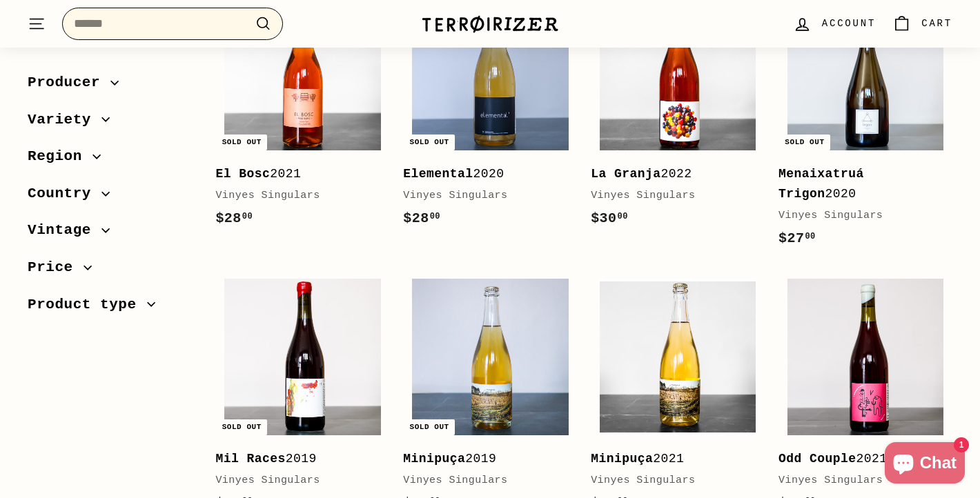 This screenshot has width=980, height=498. Describe the element at coordinates (797, 238) in the screenshot. I see `span: $27` at that location.